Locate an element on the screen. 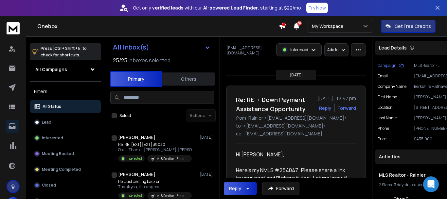 The width and height of the screenshot is (447, 199). p: Closed is located at coordinates (49, 185).